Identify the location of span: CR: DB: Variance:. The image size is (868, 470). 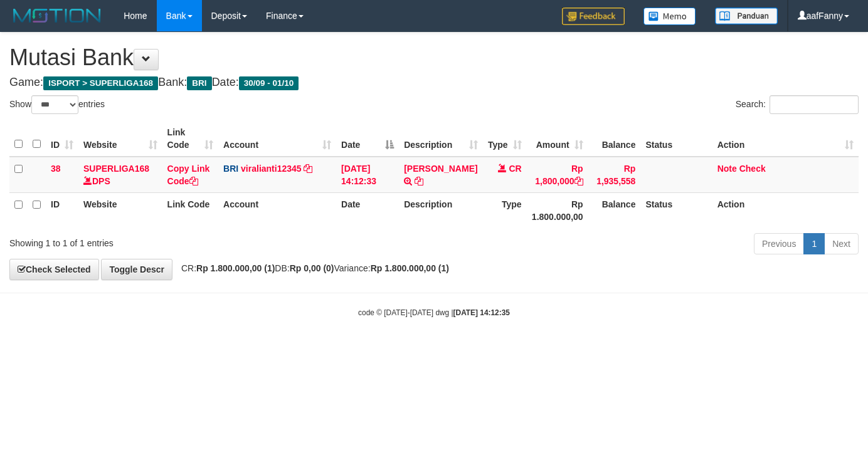
(312, 269).